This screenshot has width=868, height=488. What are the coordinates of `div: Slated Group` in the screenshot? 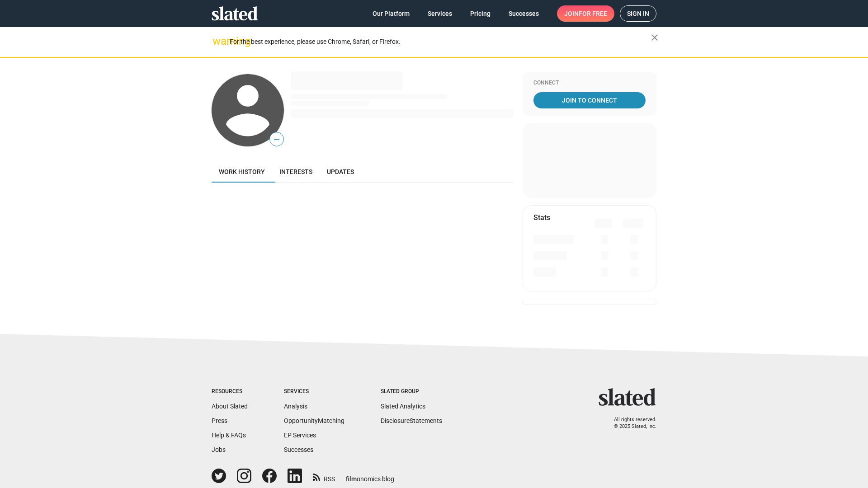 It's located at (412, 392).